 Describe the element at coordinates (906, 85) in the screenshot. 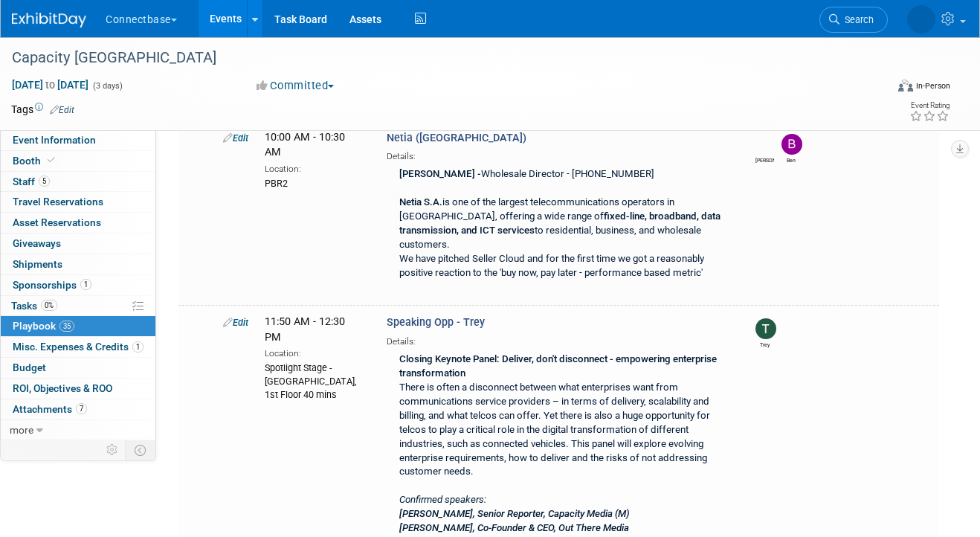

I see `img: Format-Inperson.png` at that location.